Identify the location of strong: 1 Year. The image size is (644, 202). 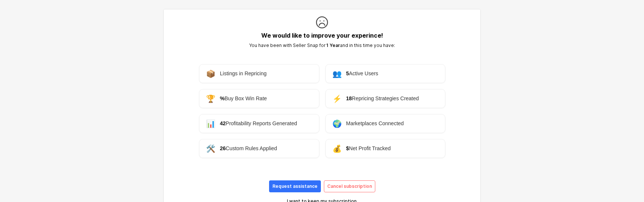
(333, 45).